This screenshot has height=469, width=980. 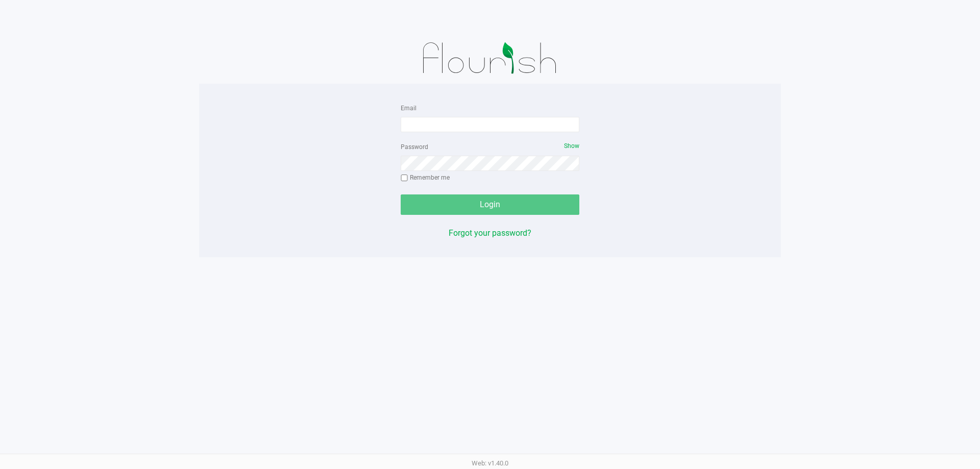 I want to click on button: Forgot your password?, so click(x=490, y=233).